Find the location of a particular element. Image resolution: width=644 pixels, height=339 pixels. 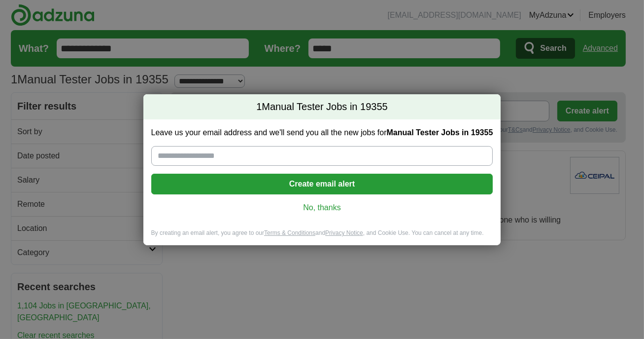

span: 1 is located at coordinates (258, 107).